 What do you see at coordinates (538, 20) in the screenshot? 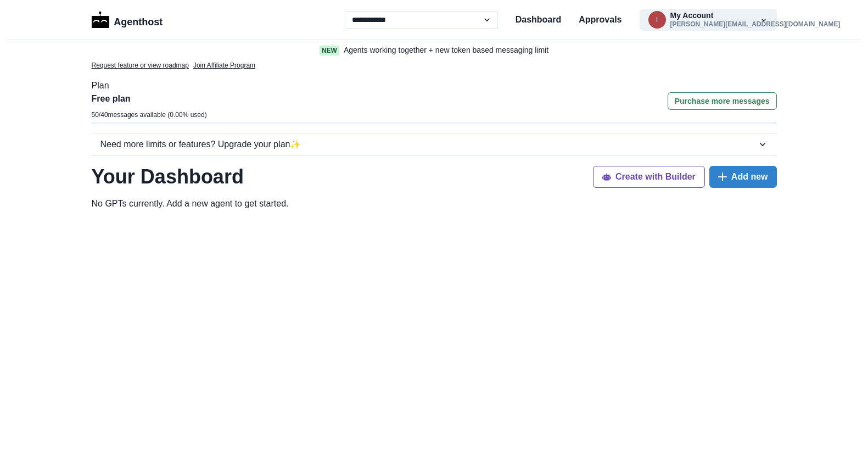
I see `a: Dashboard` at bounding box center [538, 20].